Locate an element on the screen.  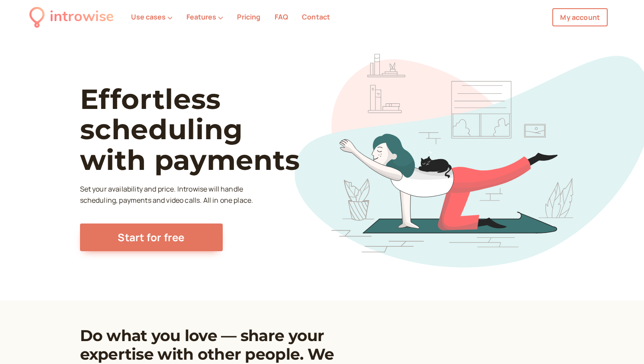
a: Start for free is located at coordinates (151, 238).